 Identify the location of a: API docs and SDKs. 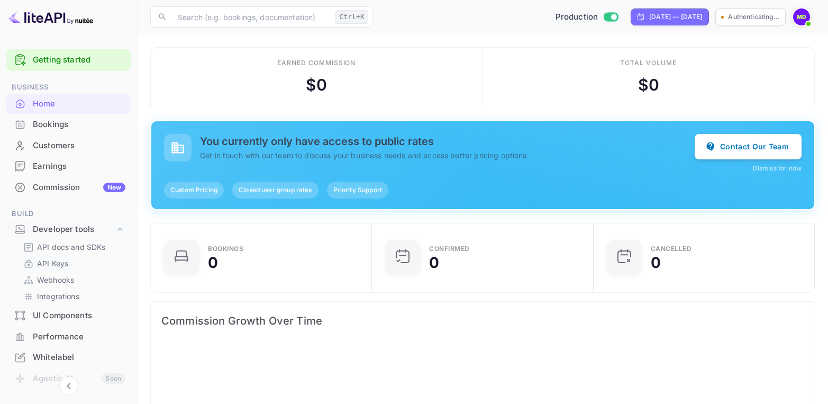
(72, 246).